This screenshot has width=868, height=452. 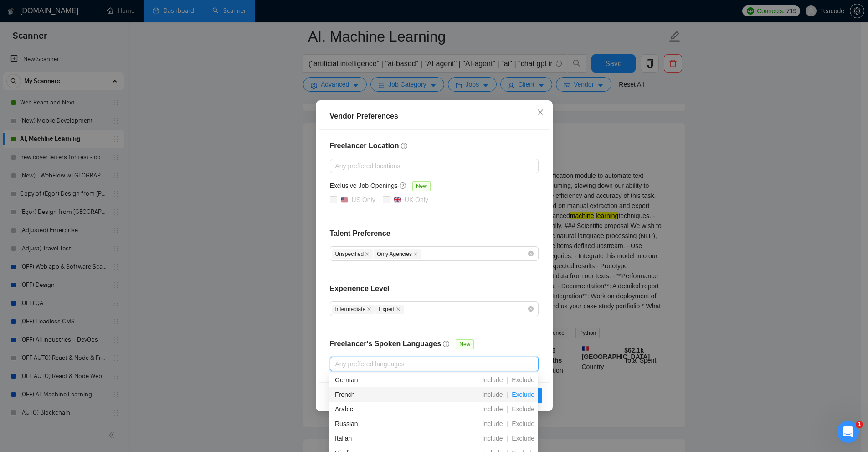 I want to click on div: US Only, so click(x=364, y=200).